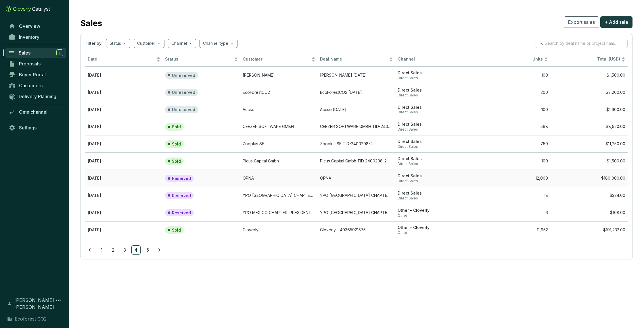 The image size is (644, 328). I want to click on a: 3, so click(125, 250).